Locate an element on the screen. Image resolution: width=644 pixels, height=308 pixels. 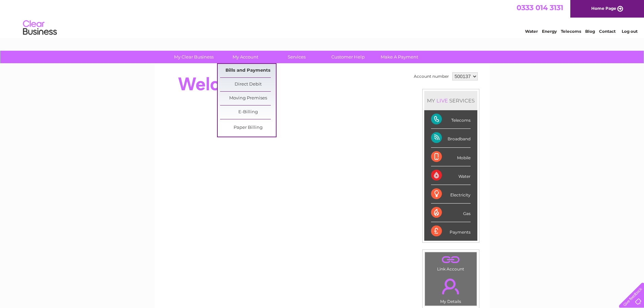
div: LIVE is located at coordinates (442, 101).